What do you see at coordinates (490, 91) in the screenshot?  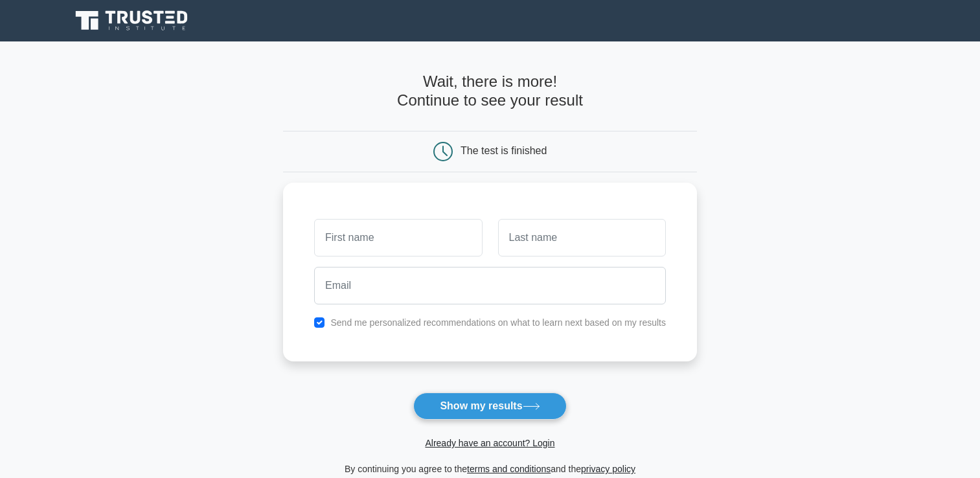 I see `h4: Wait, there is more! Continue to see your result` at bounding box center [490, 91].